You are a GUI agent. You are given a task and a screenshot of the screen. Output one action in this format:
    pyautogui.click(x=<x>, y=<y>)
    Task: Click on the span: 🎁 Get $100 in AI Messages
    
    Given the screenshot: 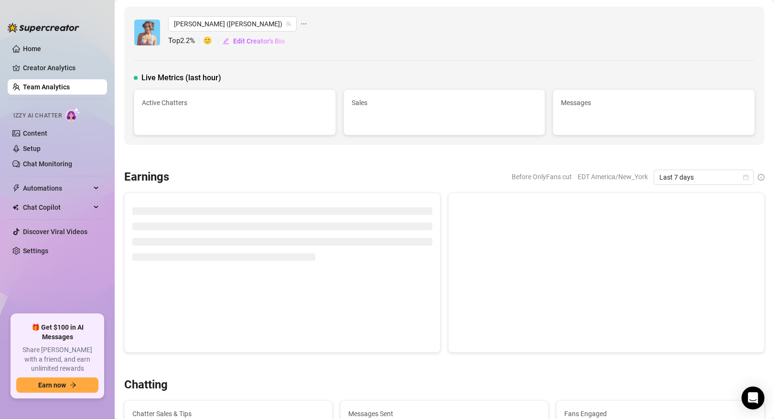 What is the action you would take?
    pyautogui.click(x=57, y=332)
    